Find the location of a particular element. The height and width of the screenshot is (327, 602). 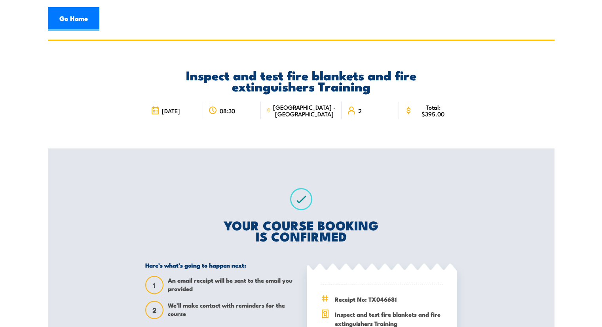

h5: Here’s what’s going to happen next: is located at coordinates (220, 265).